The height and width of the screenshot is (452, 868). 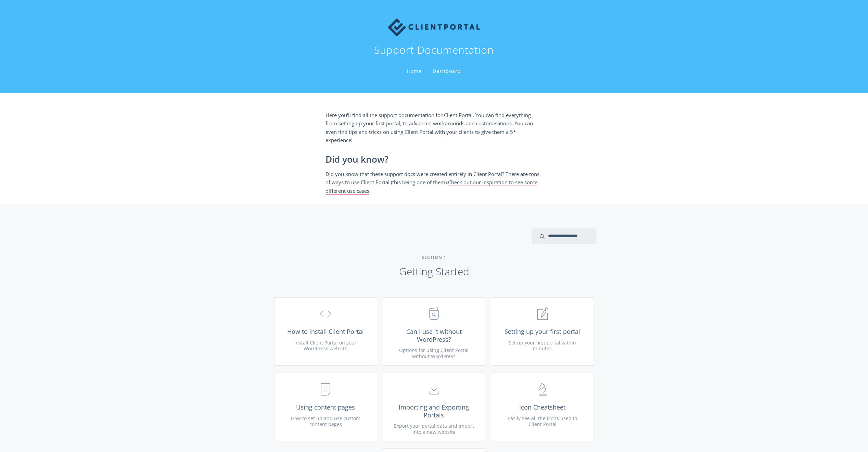 What do you see at coordinates (434, 128) in the screenshot?
I see `p: Here you'll find all the support documentation for Client Portal. You can find everything from se...` at bounding box center [434, 128].